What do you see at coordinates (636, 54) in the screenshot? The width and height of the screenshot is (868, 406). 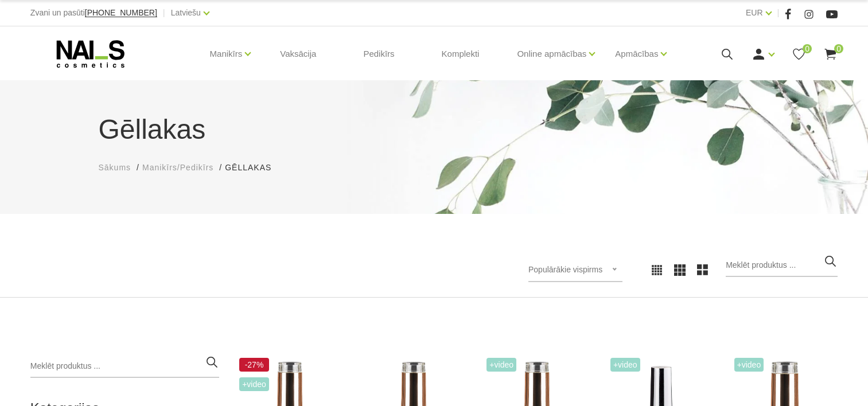 I see `a: Apmācības` at bounding box center [636, 54].